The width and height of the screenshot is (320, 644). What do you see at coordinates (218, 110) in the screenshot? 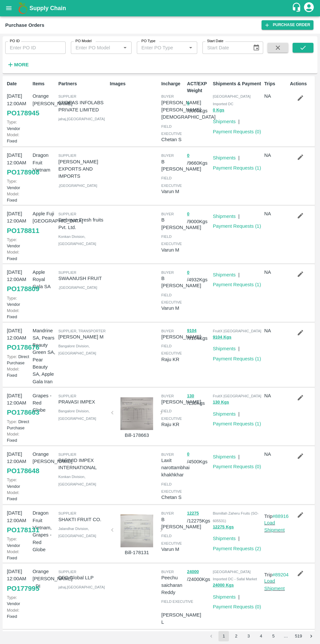
I see `button: 0 Kgs` at bounding box center [218, 110].